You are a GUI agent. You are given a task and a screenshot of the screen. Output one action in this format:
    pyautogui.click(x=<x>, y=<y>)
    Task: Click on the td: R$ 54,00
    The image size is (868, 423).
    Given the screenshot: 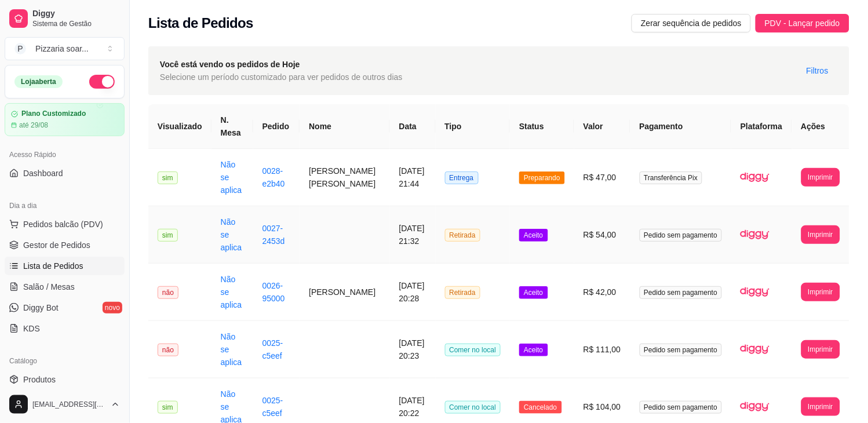 What is the action you would take?
    pyautogui.click(x=602, y=235)
    